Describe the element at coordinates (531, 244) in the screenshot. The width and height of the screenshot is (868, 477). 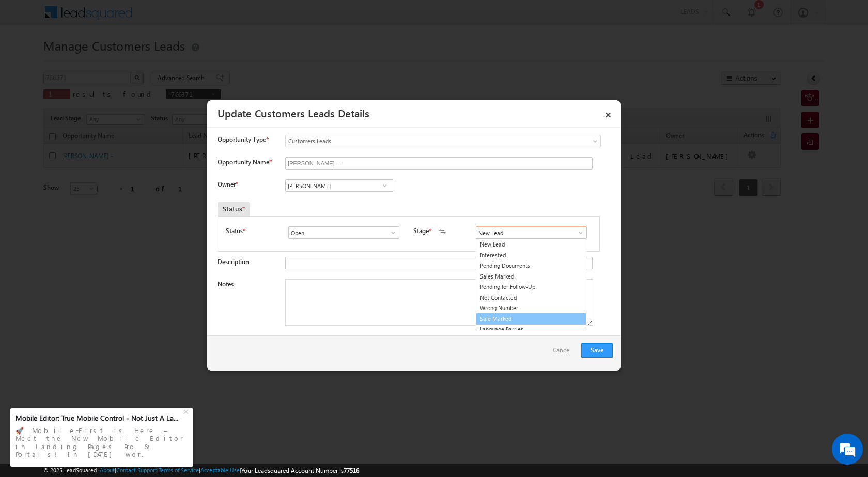
I see `a: New Lead` at that location.